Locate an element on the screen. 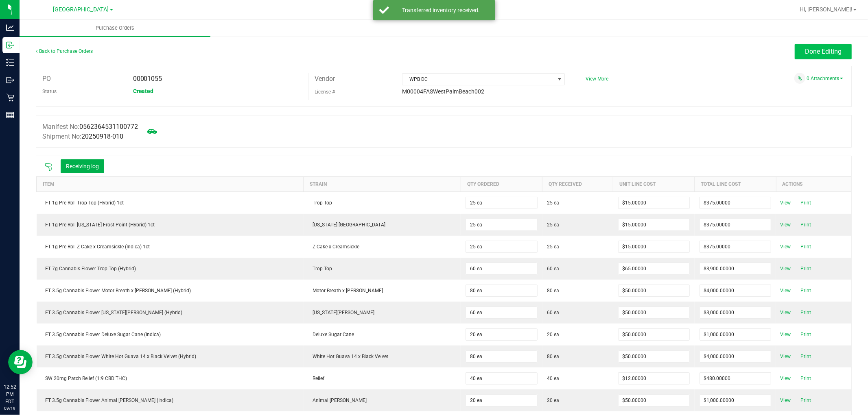 Image resolution: width=868 pixels, height=415 pixels. label: Manifest No: is located at coordinates (90, 127).